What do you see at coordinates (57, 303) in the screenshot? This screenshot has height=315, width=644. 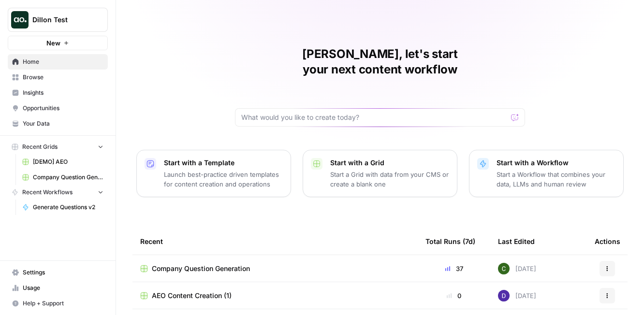 I see `button: Help + Support` at bounding box center [57, 303].